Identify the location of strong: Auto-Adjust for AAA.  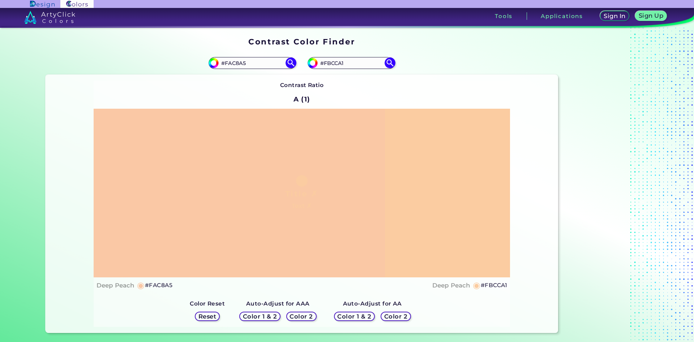
(278, 304).